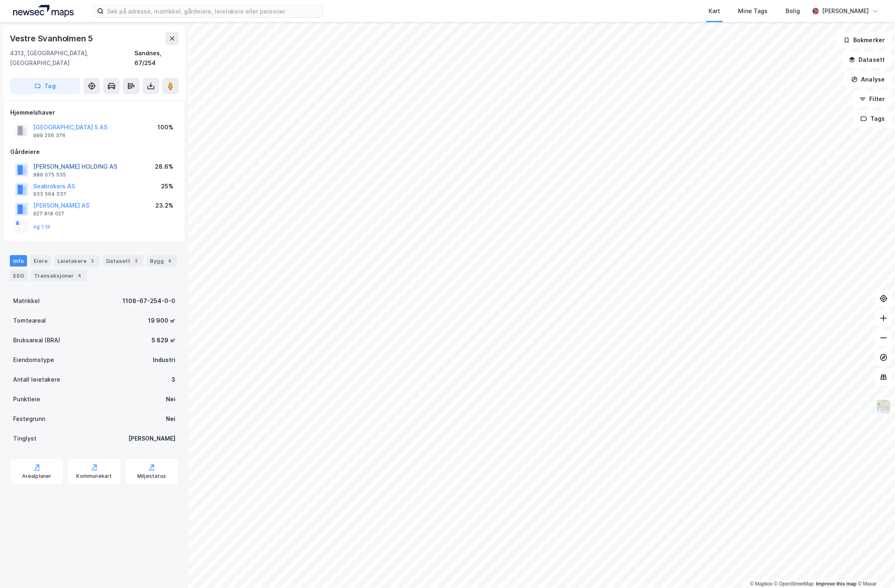  What do you see at coordinates (753, 11) in the screenshot?
I see `div: Mine Tags` at bounding box center [753, 11].